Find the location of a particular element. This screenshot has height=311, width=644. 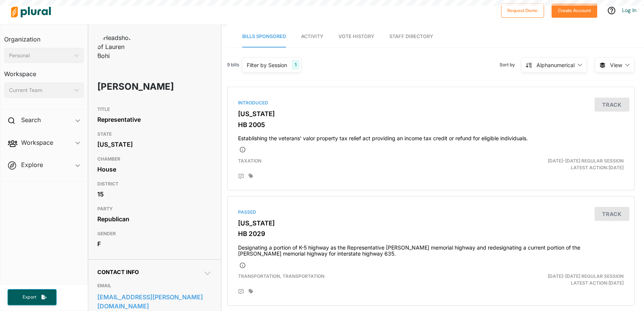

h2: Search is located at coordinates (31, 120).